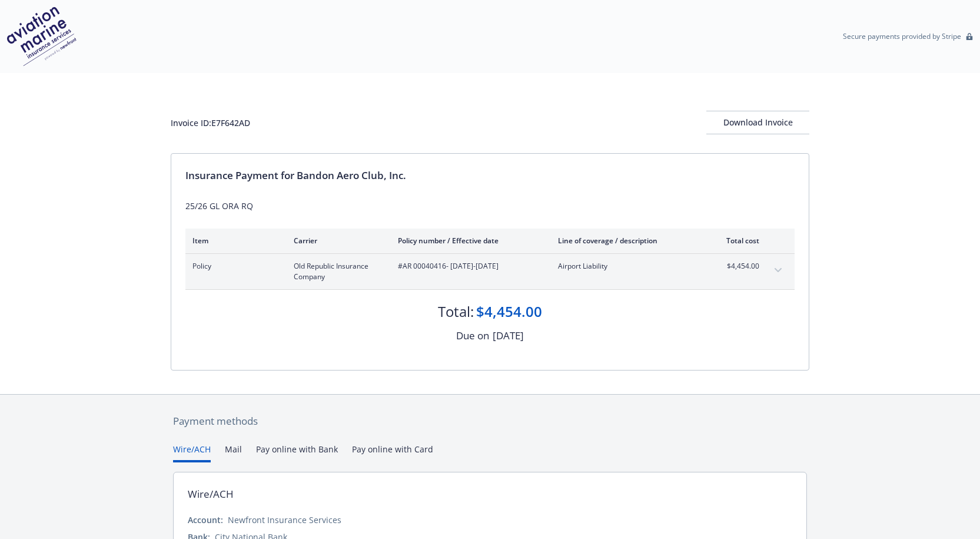  Describe the element at coordinates (469, 240) in the screenshot. I see `div: Policy number / Effective date` at that location.